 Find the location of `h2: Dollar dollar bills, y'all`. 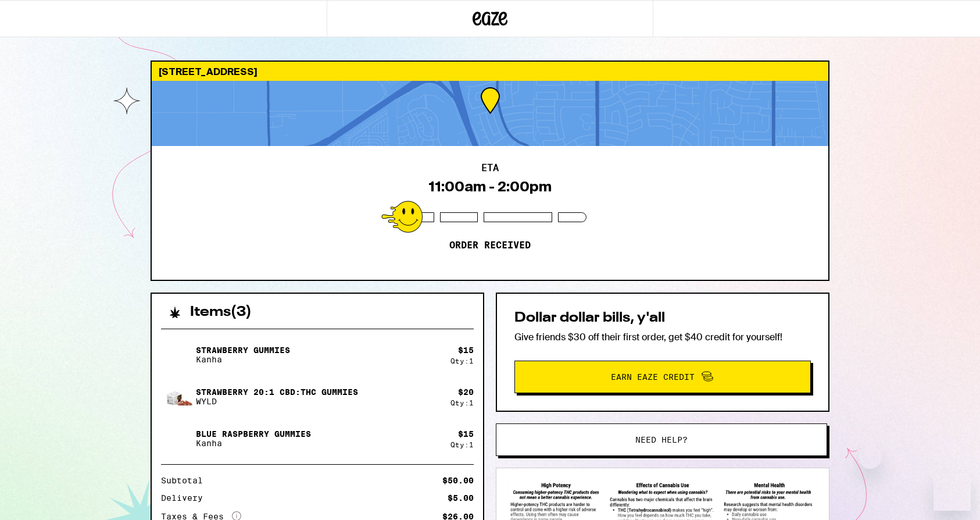

h2: Dollar dollar bills, y'all is located at coordinates (663, 319).